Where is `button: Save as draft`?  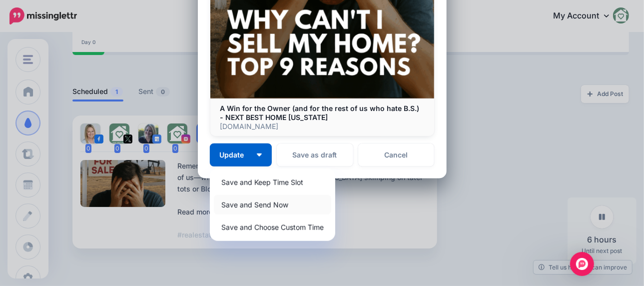 button: Save as draft is located at coordinates (315, 155).